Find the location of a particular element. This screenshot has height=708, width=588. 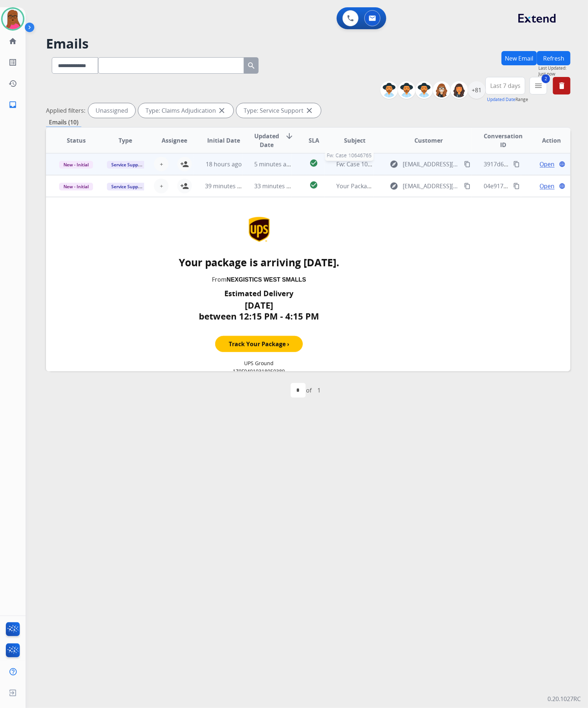

mat-icon: menu is located at coordinates (538, 86).